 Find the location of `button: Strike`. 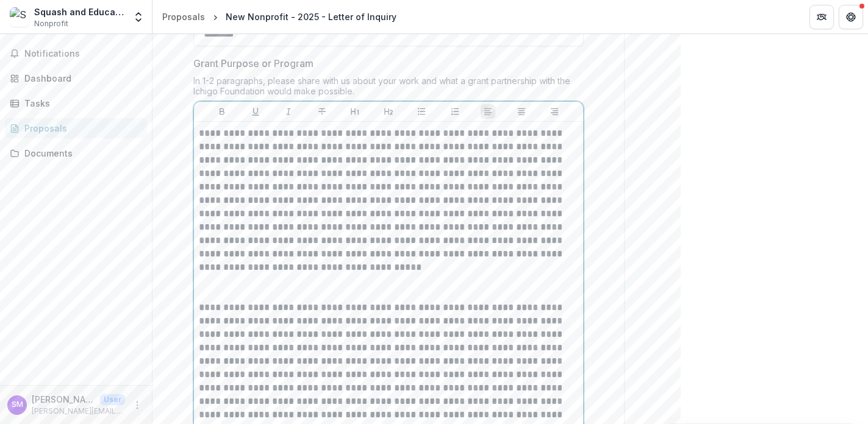

button: Strike is located at coordinates (322, 112).